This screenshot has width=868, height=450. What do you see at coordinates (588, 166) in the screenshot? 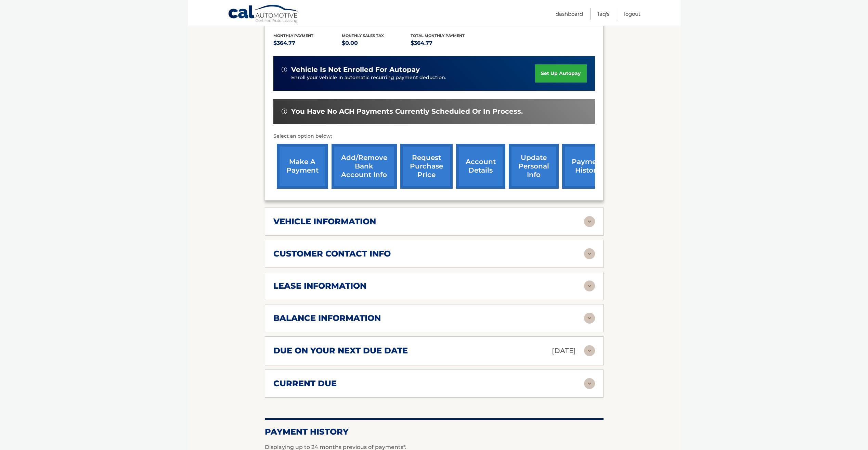
I see `a: payment history` at bounding box center [588, 166].